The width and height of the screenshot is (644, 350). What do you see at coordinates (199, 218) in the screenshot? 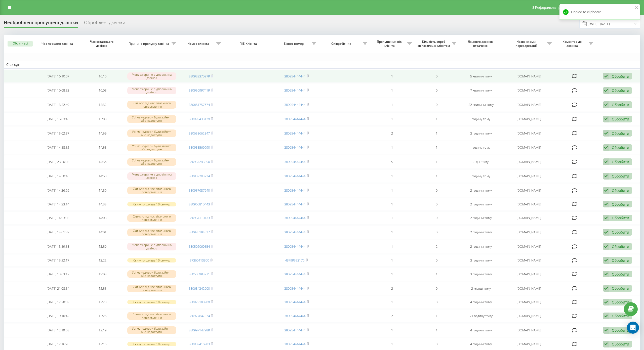
I see `a: 380954110433` at bounding box center [199, 218].